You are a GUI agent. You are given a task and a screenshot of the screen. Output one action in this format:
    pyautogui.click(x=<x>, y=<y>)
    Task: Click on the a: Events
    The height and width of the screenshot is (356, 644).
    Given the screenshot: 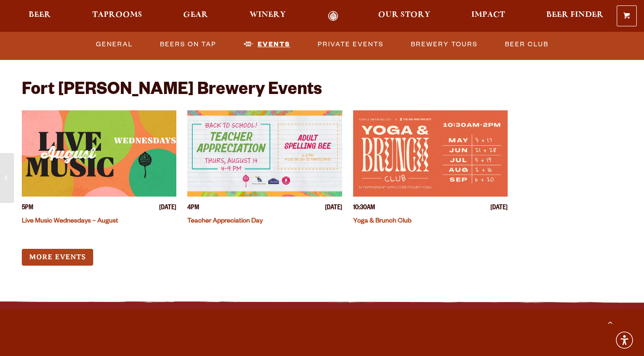 What is the action you would take?
    pyautogui.click(x=267, y=45)
    